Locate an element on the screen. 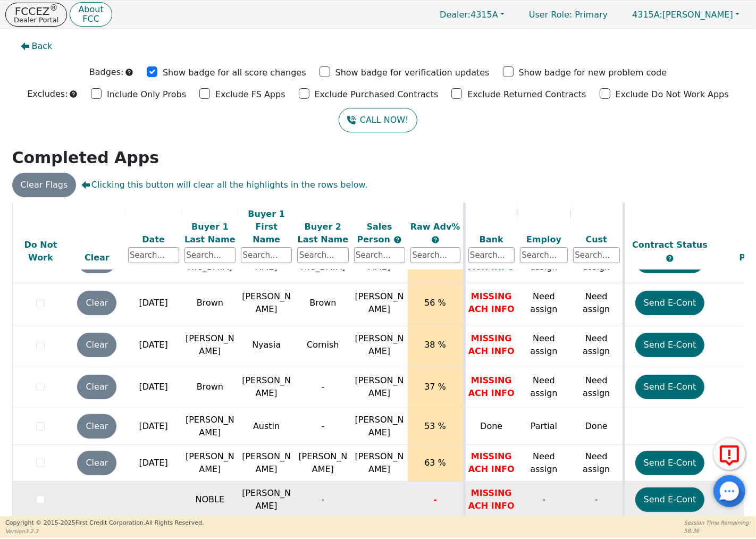 The image size is (756, 539). p: Show badge for verification updates is located at coordinates (413, 73).